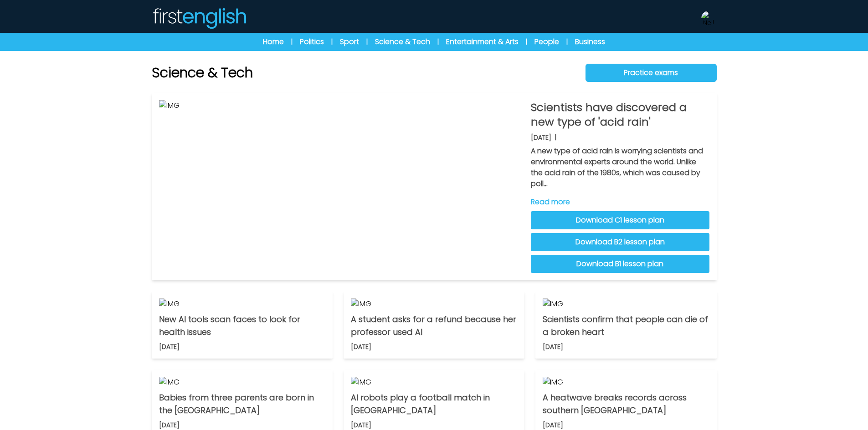 The image size is (868, 430). Describe the element at coordinates (350, 42) in the screenshot. I see `a: Sport` at that location.